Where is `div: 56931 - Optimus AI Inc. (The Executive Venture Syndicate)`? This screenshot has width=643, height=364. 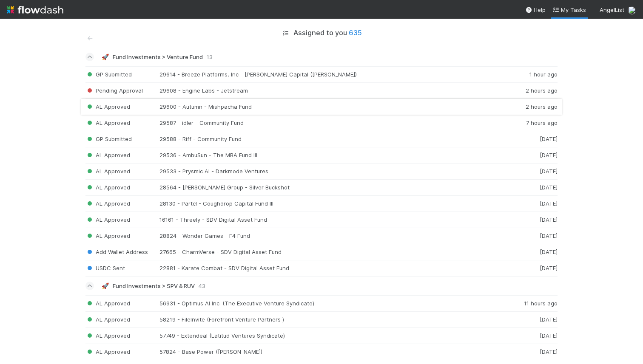 div: 56931 - Optimus AI Inc. (The Executive Venture Syndicate) is located at coordinates (333, 303).